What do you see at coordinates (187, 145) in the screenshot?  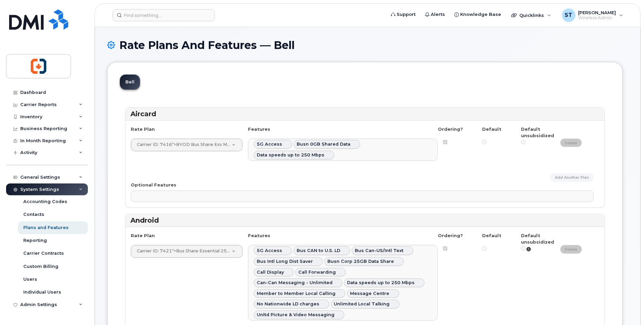 I see `a: Carrier ID: 7416">BYOD Bus Share Ess Mob Int 10` at bounding box center [187, 145].